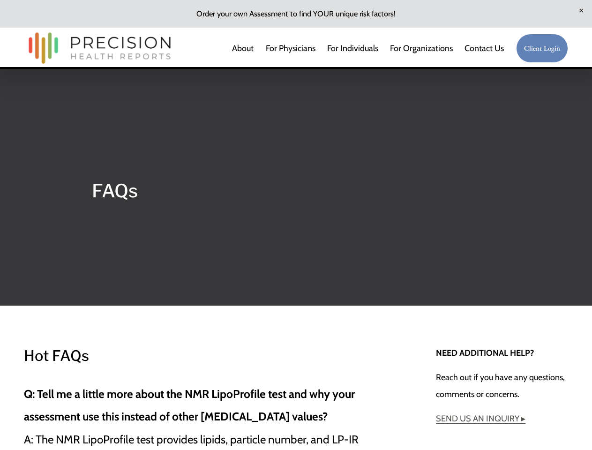 The height and width of the screenshot is (450, 592). I want to click on a: SEND US AN INQUIRY ▸, so click(481, 418).